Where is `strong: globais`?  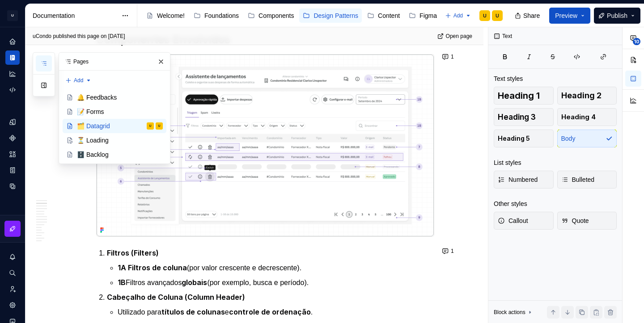
strong: globais is located at coordinates (194, 282).